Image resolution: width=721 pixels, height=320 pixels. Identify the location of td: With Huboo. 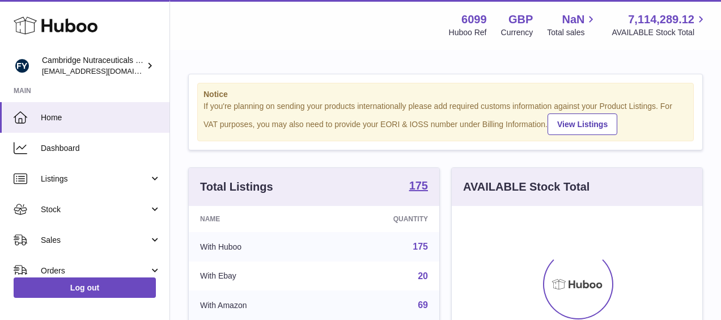
(257, 246).